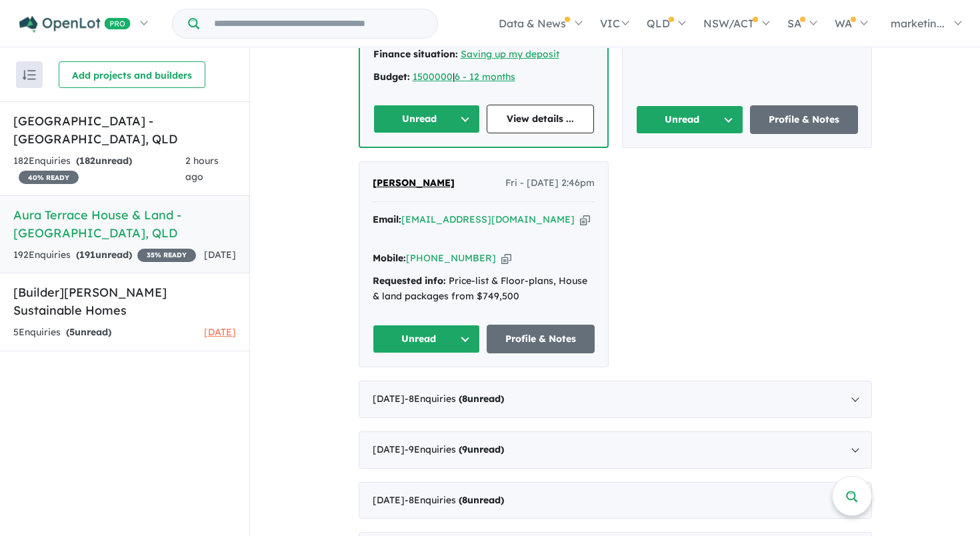 The image size is (980, 536). I want to click on span: 191, so click(87, 254).